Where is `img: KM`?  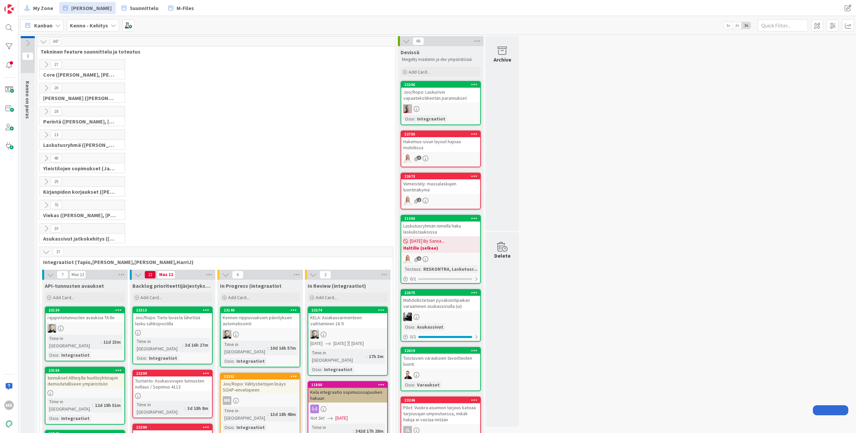
img: KM is located at coordinates (408, 317).